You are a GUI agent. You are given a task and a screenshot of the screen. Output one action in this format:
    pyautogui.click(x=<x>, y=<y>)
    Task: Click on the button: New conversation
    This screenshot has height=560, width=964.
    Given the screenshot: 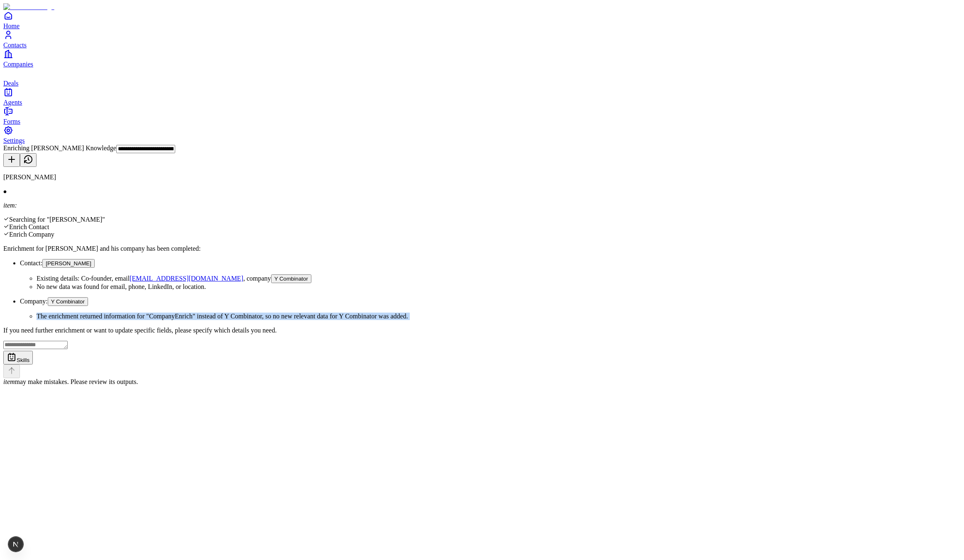 What is the action you would take?
    pyautogui.click(x=11, y=160)
    